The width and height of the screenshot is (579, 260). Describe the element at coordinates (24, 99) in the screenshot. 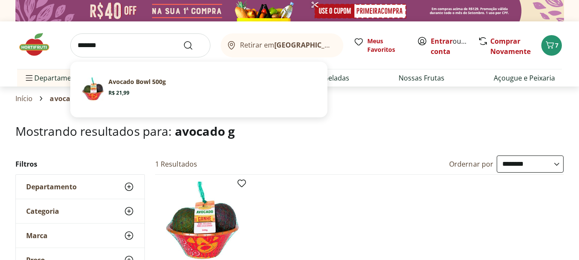

I see `a: Início` at that location.